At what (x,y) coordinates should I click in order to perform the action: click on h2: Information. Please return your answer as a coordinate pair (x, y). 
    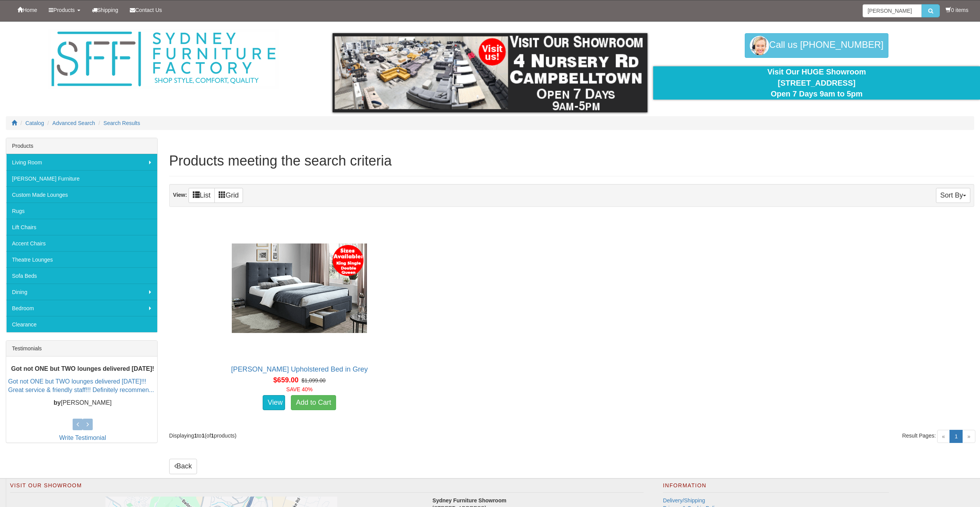
    Looking at the image, I should click on (776, 488).